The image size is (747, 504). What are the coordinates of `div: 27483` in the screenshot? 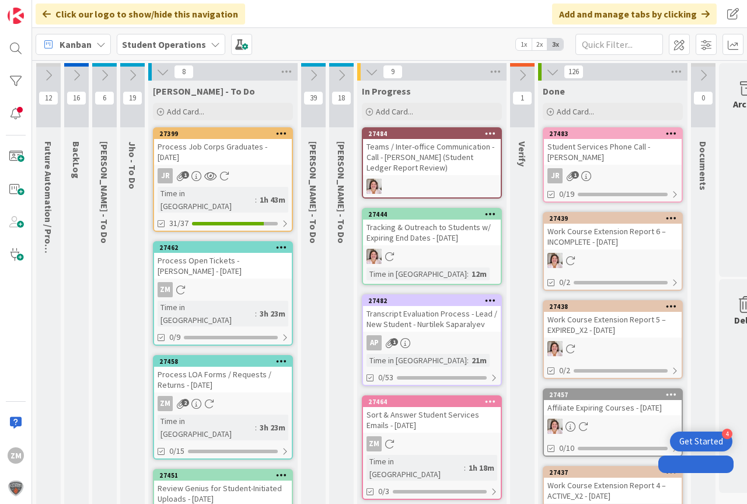 It's located at (615, 134).